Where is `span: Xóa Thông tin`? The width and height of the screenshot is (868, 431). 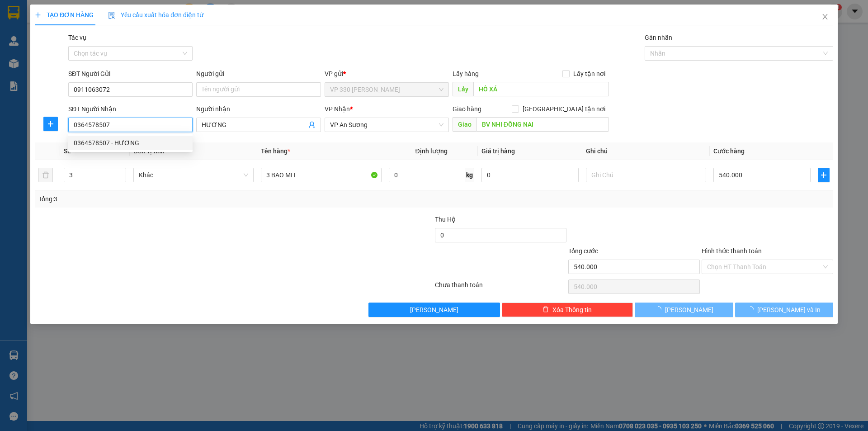 span: Xóa Thông tin is located at coordinates (572, 310).